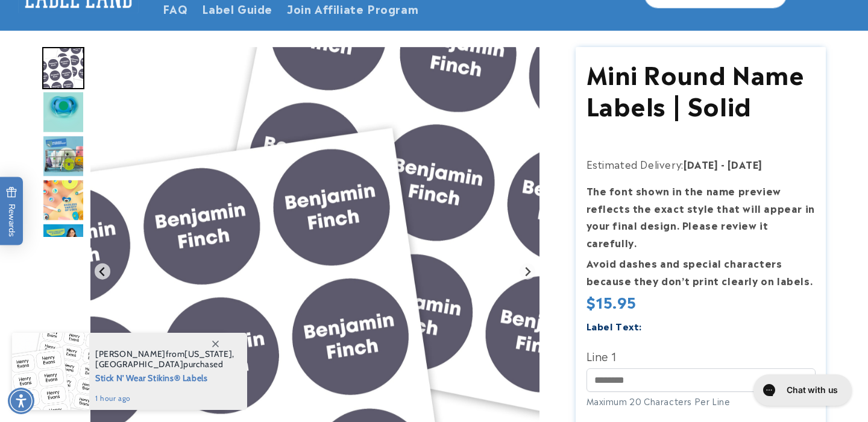 This screenshot has height=422, width=868. I want to click on div: Go to slide 3, so click(63, 156).